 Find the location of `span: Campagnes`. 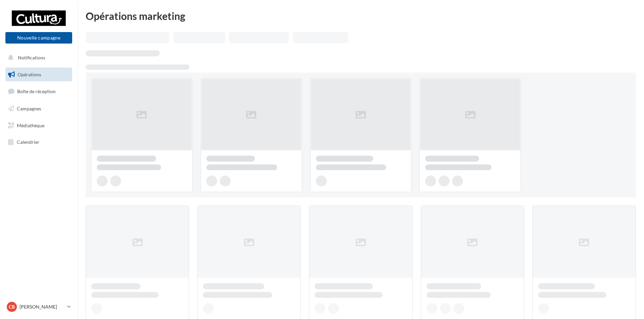

span: Campagnes is located at coordinates (29, 108).